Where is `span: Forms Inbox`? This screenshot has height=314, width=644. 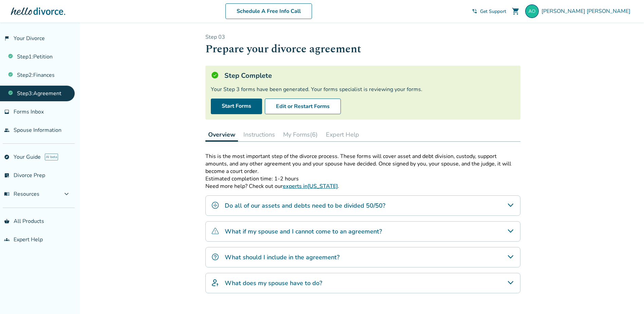
span: Forms Inbox is located at coordinates (29, 111).